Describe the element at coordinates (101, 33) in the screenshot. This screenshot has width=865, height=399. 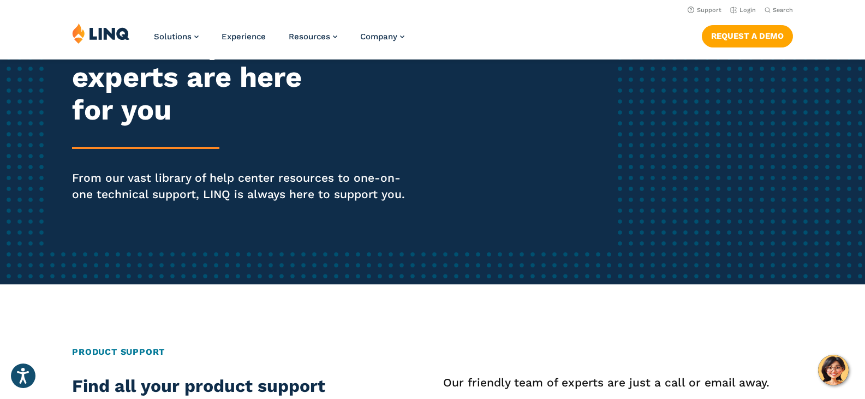
I see `img: LINQ | K‑12 Software` at that location.